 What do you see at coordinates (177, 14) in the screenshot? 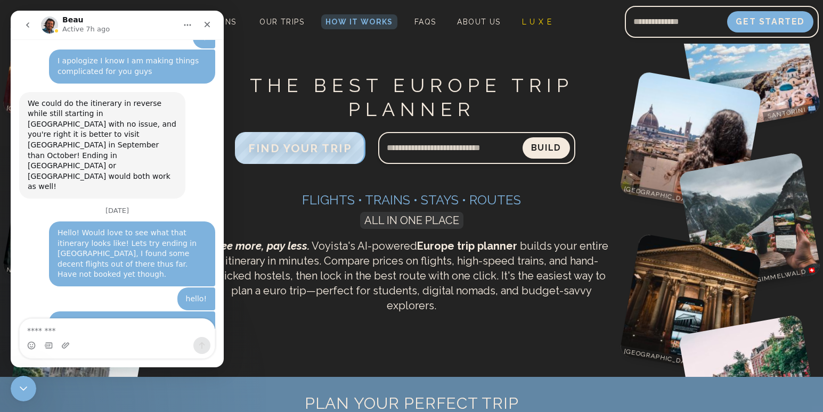
I see `button: Home` at bounding box center [177, 14].